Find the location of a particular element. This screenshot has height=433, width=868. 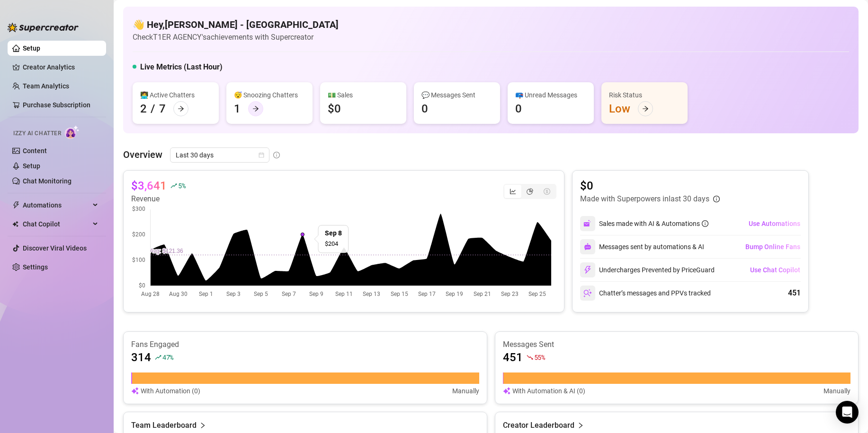

span: 47 % is located at coordinates (168, 357).